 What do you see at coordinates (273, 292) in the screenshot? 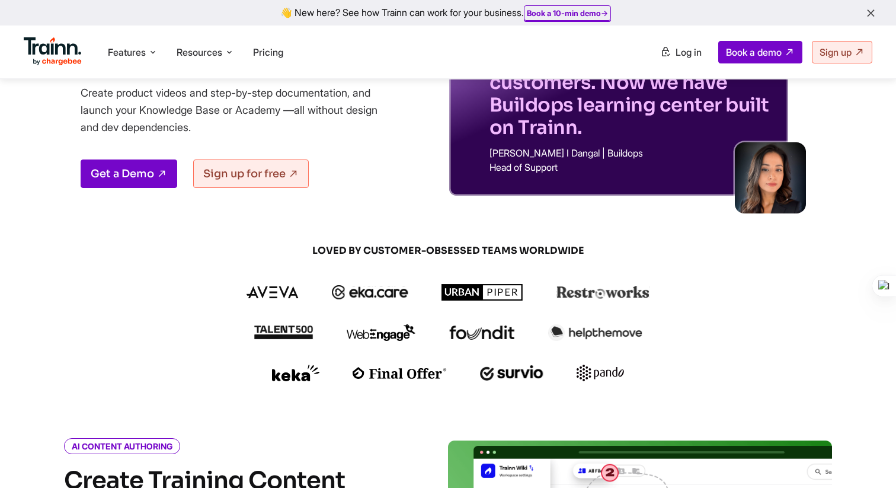
I see `img: aveva logo` at bounding box center [273, 292].